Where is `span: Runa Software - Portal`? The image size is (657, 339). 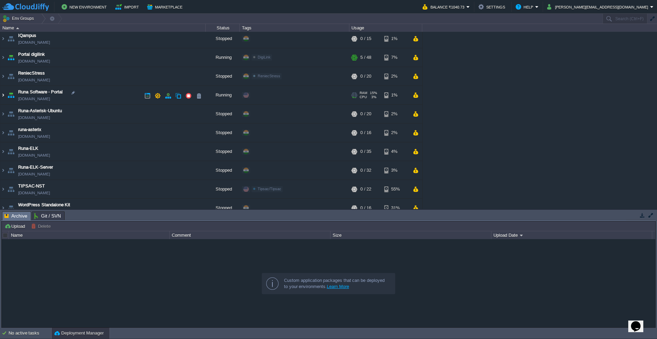 span: Runa Software - Portal is located at coordinates (40, 93).